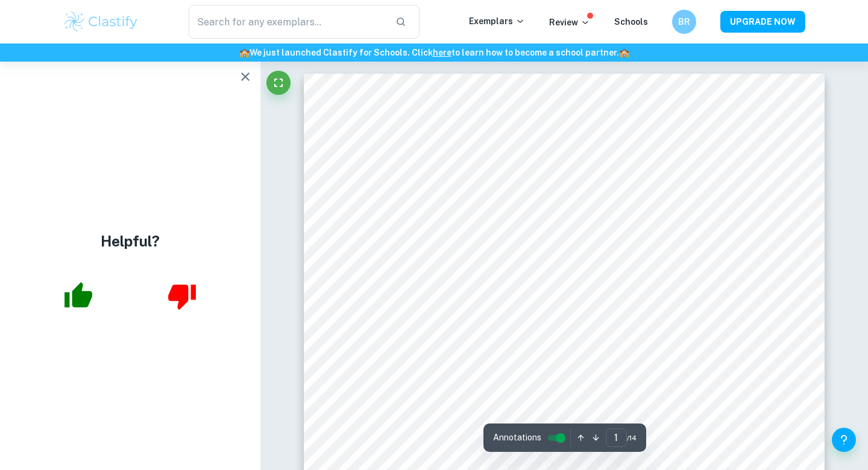  I want to click on p: Exemplars, so click(497, 21).